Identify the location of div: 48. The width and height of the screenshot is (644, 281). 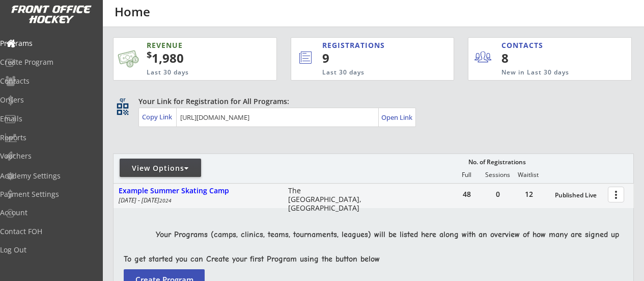
(467, 194).